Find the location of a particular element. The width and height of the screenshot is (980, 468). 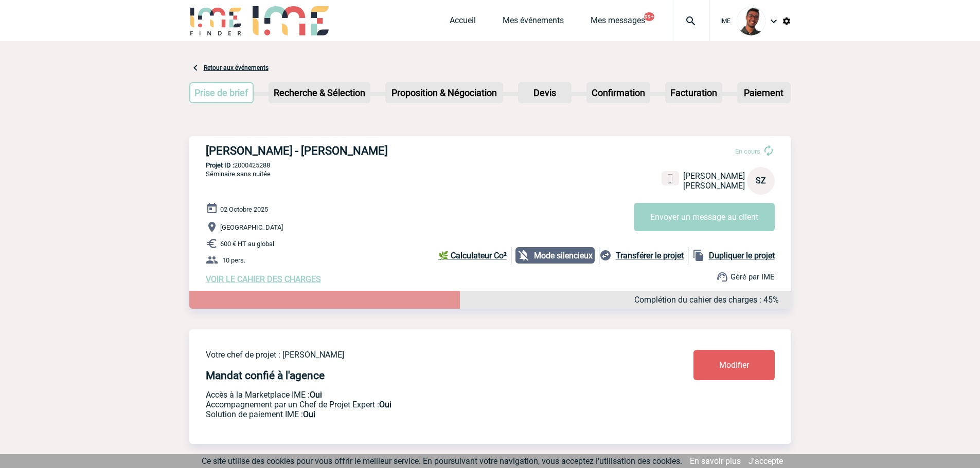

a: Mes événements is located at coordinates (533, 23).